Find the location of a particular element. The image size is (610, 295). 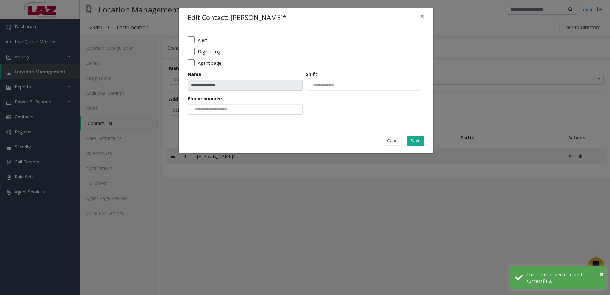

div: The item has been created successfully. is located at coordinates (563, 277).